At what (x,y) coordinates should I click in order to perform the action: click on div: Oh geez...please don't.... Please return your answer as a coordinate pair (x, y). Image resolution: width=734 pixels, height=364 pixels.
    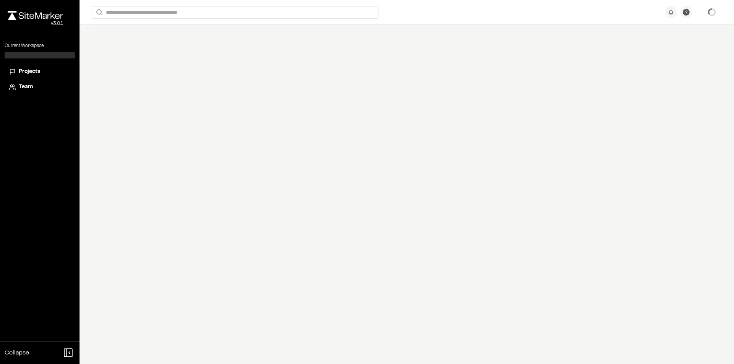
    Looking at the image, I should click on (35, 24).